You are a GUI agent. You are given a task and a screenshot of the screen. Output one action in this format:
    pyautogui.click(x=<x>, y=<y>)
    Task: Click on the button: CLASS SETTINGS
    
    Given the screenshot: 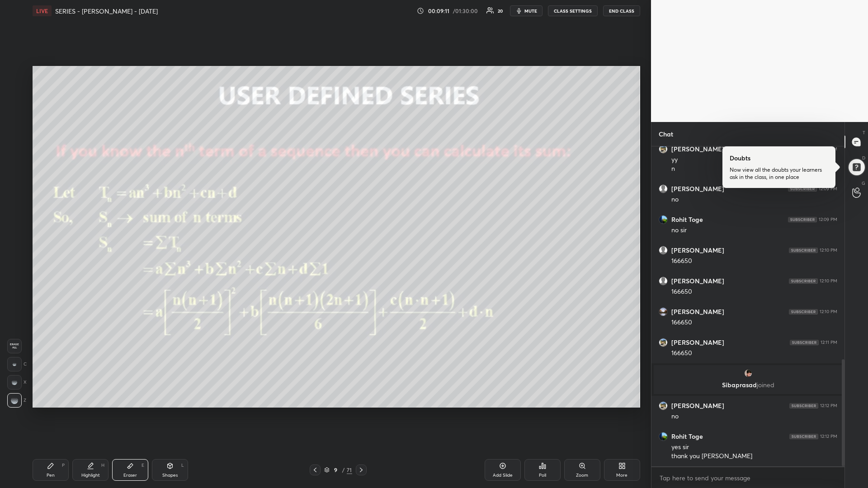 What is the action you would take?
    pyautogui.click(x=573, y=11)
    